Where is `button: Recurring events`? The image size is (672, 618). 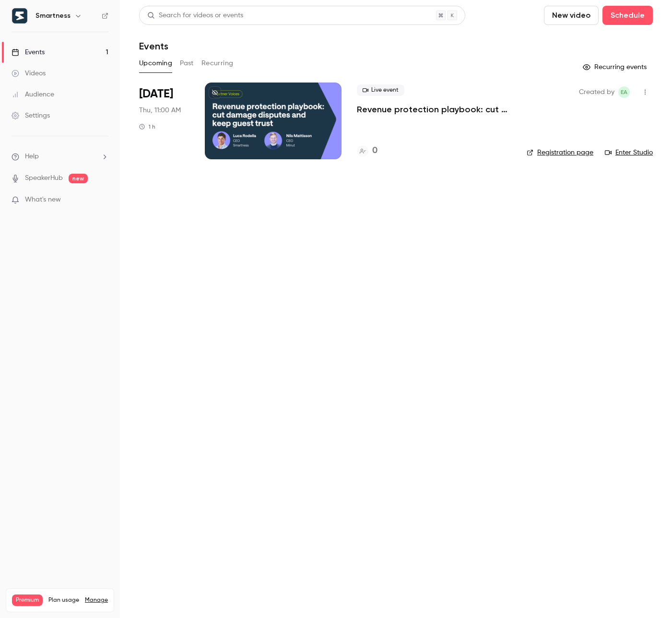
button: Recurring events is located at coordinates (615, 67).